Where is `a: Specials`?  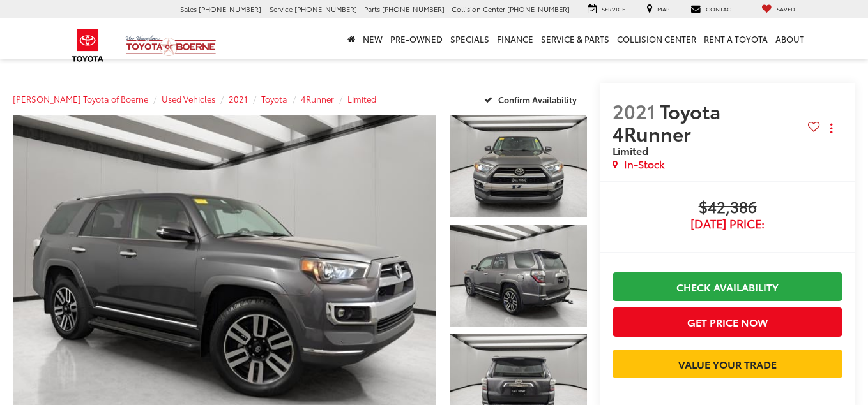 a: Specials is located at coordinates (469, 39).